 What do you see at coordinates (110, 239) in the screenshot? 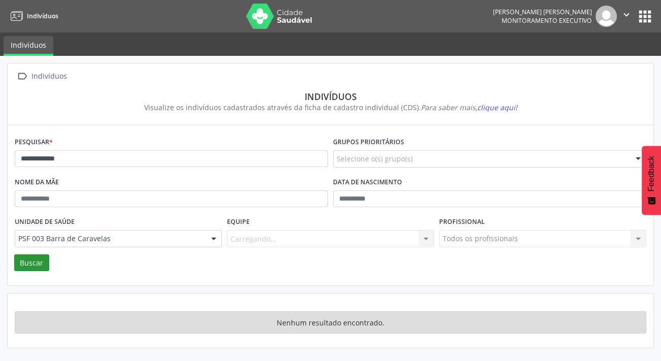
I see `span: PSF 003 Barra de Caravelas` at bounding box center [110, 239].